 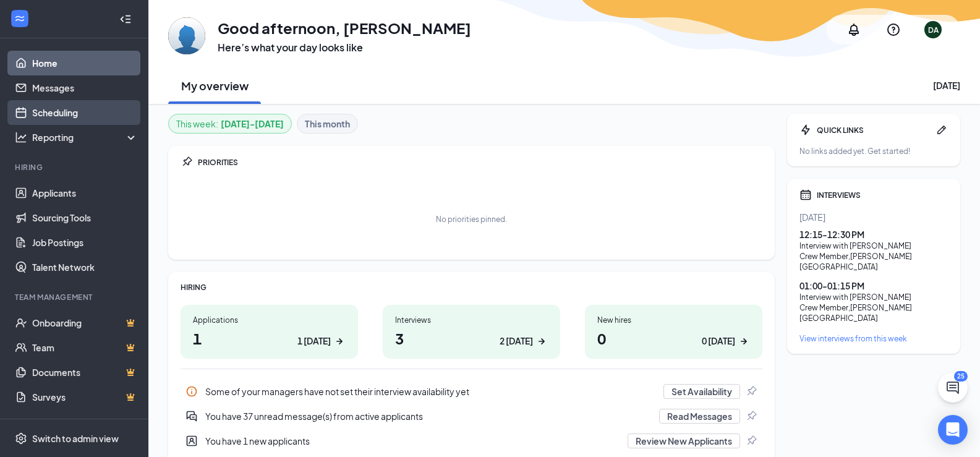 I want to click on svg: Bolt, so click(x=806, y=130).